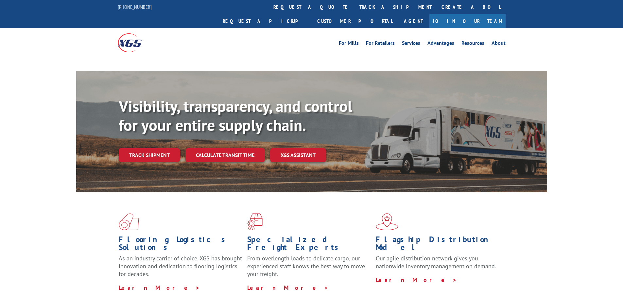 This screenshot has height=298, width=623. What do you see at coordinates (414, 21) in the screenshot?
I see `a: Agent` at bounding box center [414, 21].